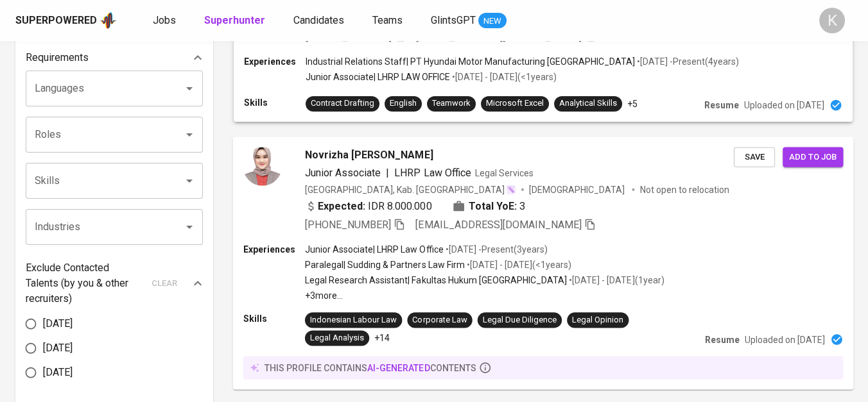 The height and width of the screenshot is (402, 868). Describe the element at coordinates (114, 58) in the screenshot. I see `div: Requirements` at that location.